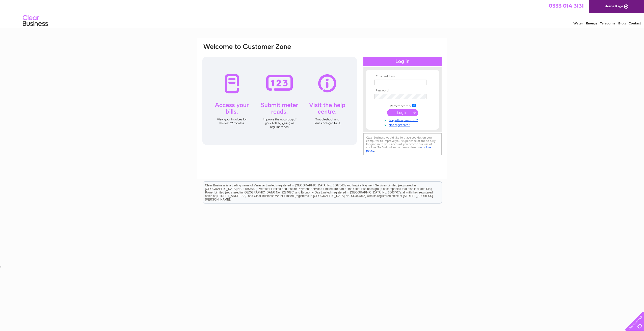  I want to click on input: Submit, so click(403, 113).